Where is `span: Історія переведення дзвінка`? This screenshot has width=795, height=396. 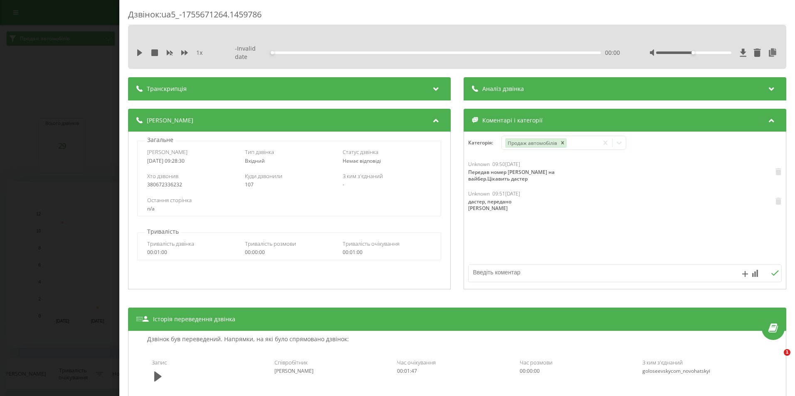 span: Історія переведення дзвінка is located at coordinates (194, 320).